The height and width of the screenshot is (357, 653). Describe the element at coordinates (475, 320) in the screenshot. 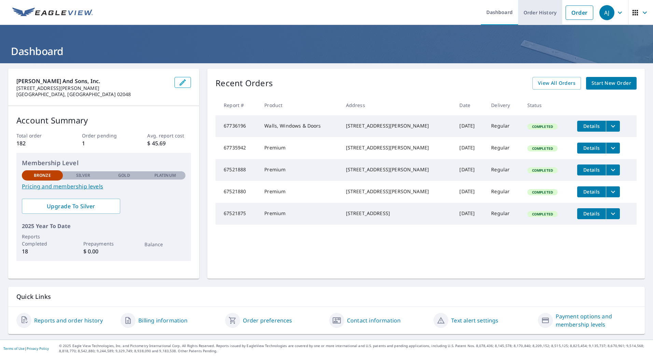

I see `a: Text alert settings` at that location.